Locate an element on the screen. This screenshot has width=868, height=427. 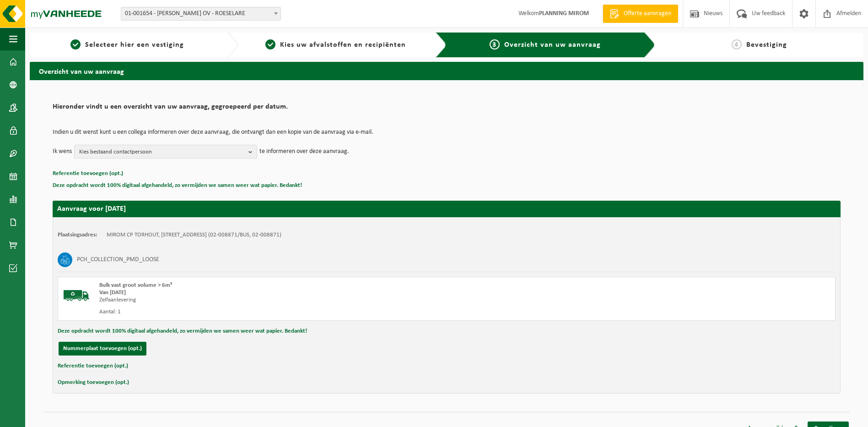
a: 1Selecteer hier een vestiging is located at coordinates (127, 45).